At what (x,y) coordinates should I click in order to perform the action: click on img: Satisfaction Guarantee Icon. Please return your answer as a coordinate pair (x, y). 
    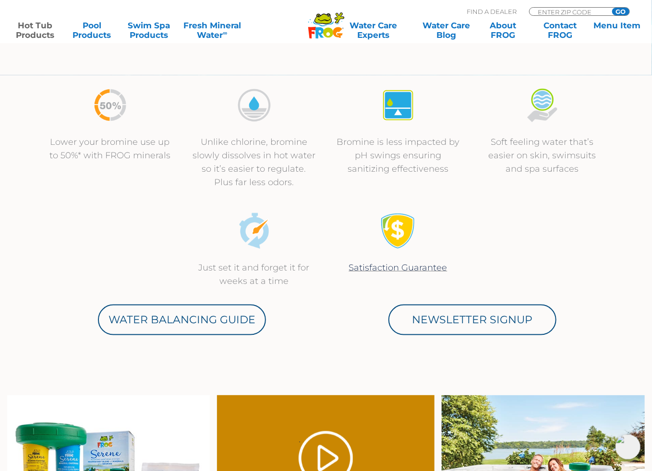
    Looking at the image, I should click on (398, 231).